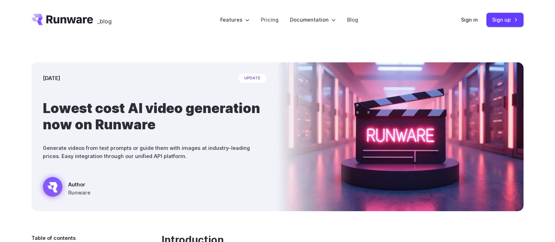 This screenshot has height=242, width=555. Describe the element at coordinates (505, 19) in the screenshot. I see `a: Sign up` at that location.